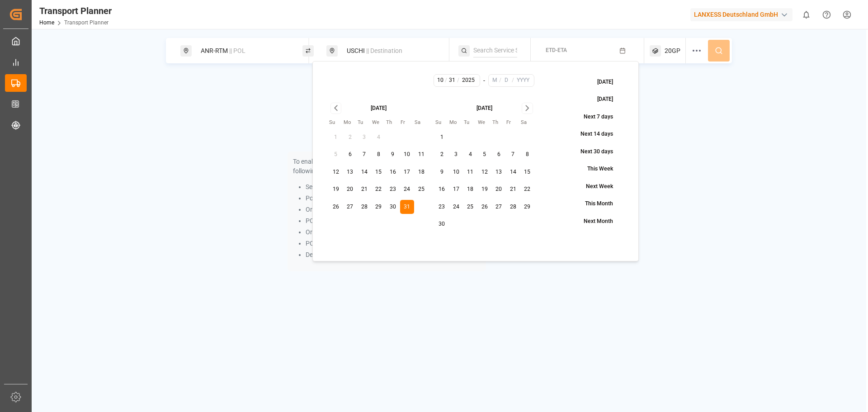 The height and width of the screenshot is (412, 868). Describe the element at coordinates (499, 123) in the screenshot. I see `th: Thursday` at that location.